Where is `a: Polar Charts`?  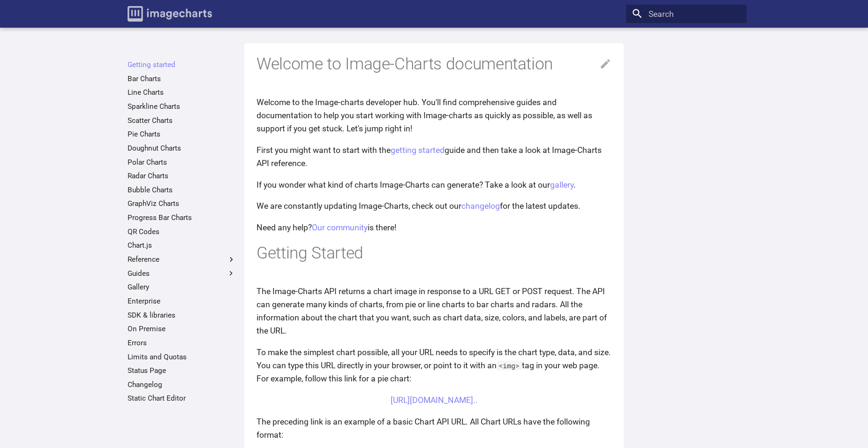 a: Polar Charts is located at coordinates (181, 162).